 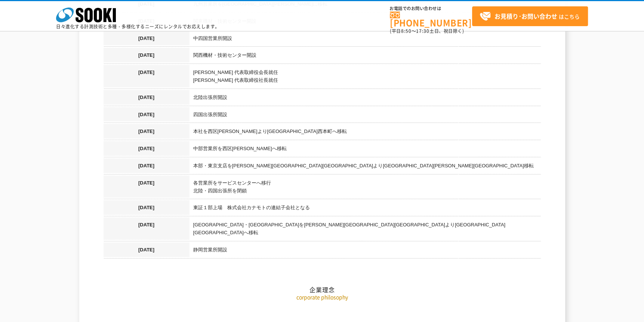 I want to click on span: (平日 ～ 土日、祝日除く), so click(x=427, y=31).